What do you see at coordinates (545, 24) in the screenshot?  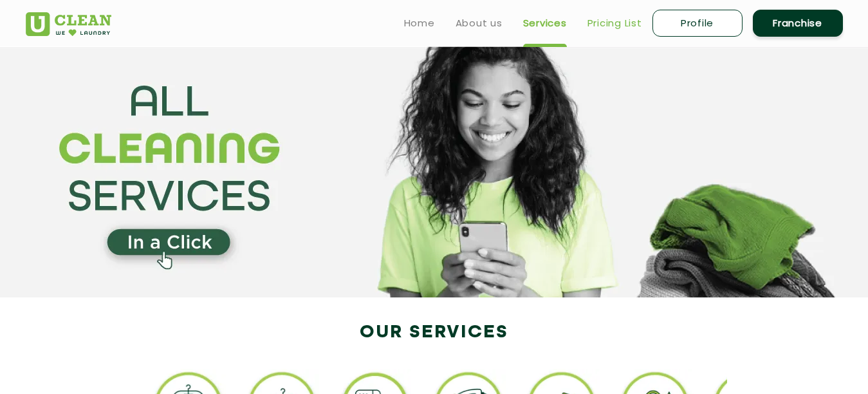 I see `a: Services` at bounding box center [545, 24].